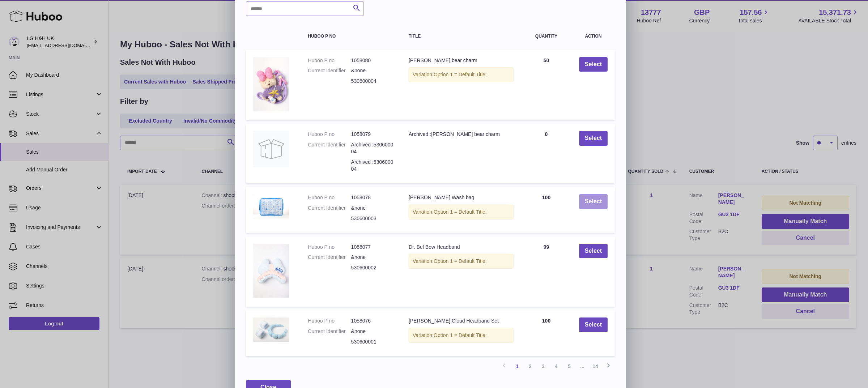 The height and width of the screenshot is (388, 868). Describe the element at coordinates (373, 218) in the screenshot. I see `dd: 530600003` at that location.